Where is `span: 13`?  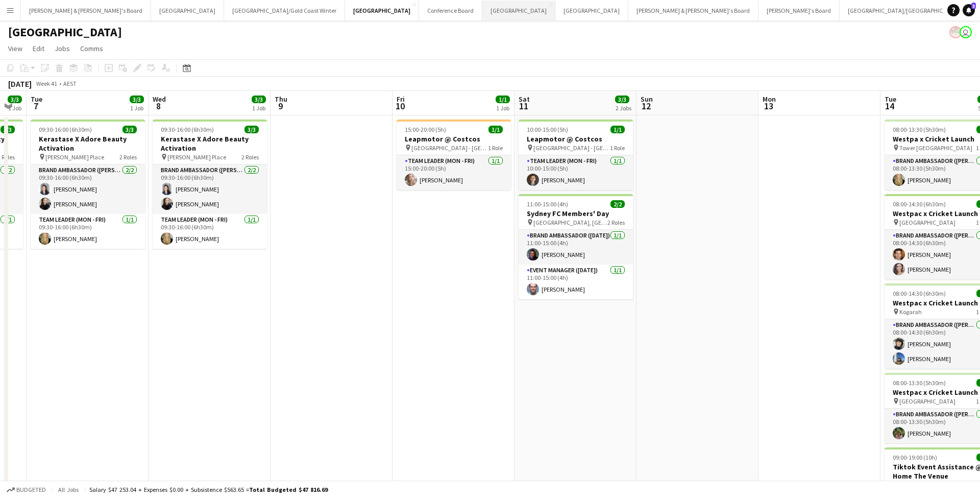 span: 13 is located at coordinates (768, 106).